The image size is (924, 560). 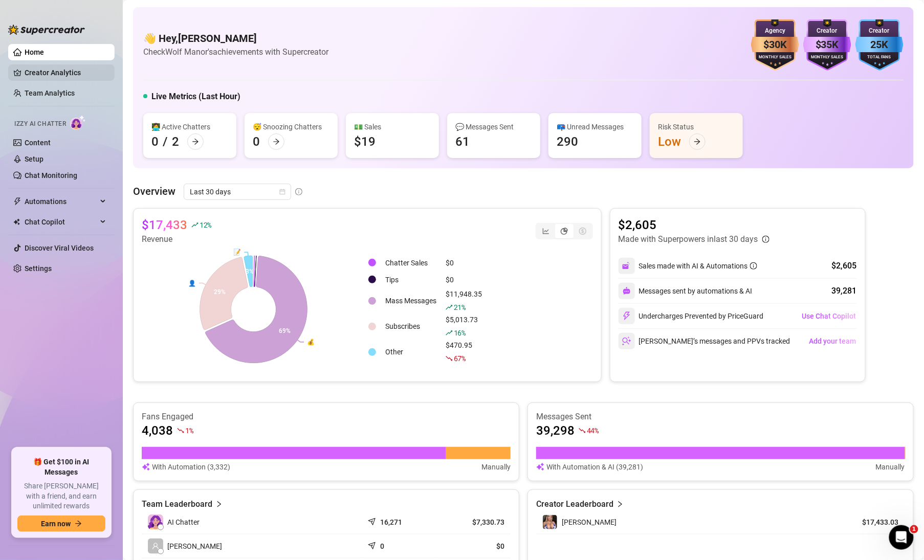 I want to click on img: Chat Copilot, so click(x=17, y=222).